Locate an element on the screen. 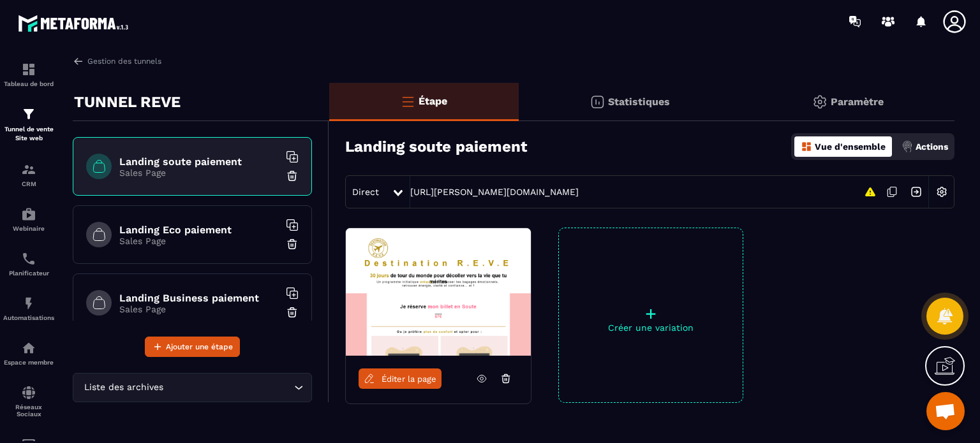 Image resolution: width=980 pixels, height=443 pixels. a: formationformationCRM is located at coordinates (29, 175).